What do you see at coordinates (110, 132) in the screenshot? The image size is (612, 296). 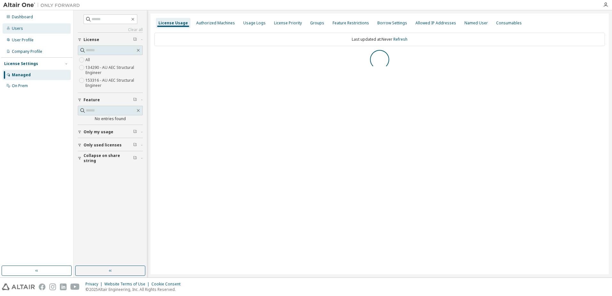 I see `button: Only my usage` at bounding box center [110, 132].